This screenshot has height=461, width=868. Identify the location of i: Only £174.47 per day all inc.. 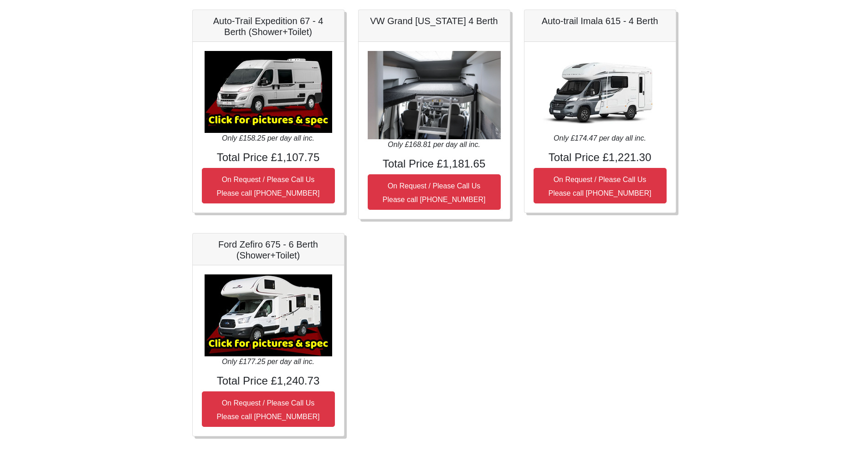
(600, 138).